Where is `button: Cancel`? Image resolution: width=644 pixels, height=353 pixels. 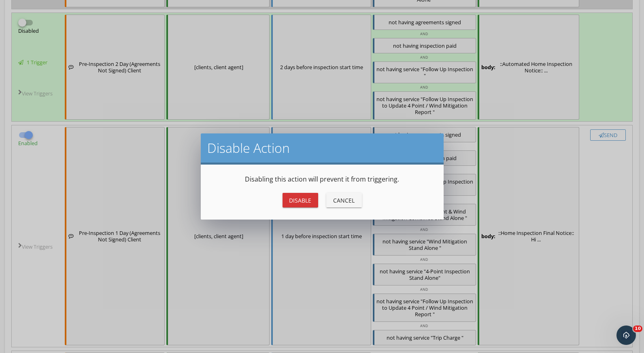
button: Cancel is located at coordinates (344, 200).